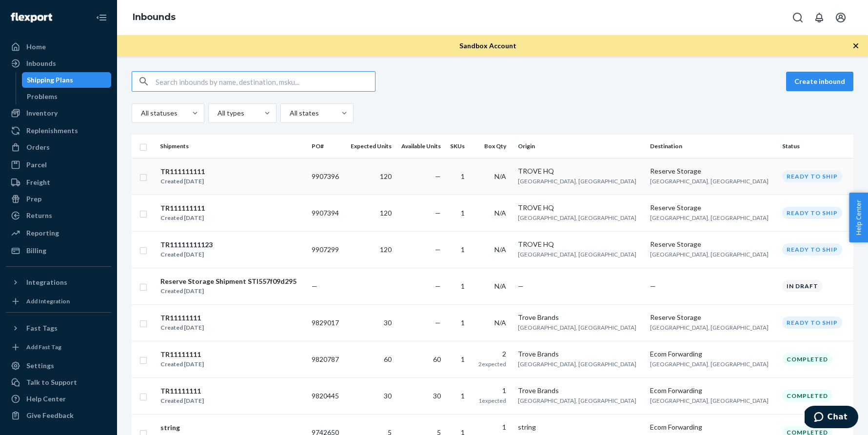  Describe the element at coordinates (59, 251) in the screenshot. I see `a: Billing` at that location.